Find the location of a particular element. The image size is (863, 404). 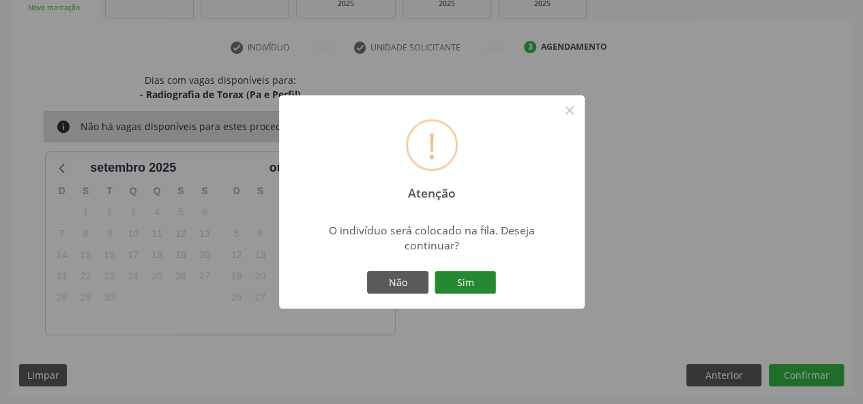

div: O indivíduo será colocado na fila. Deseja continuar? is located at coordinates (431, 238).